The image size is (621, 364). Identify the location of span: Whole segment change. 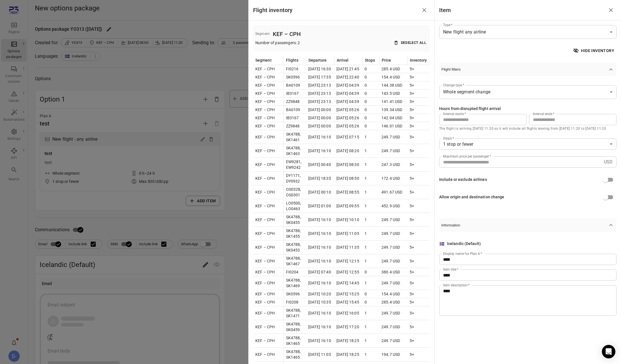
(526, 92).